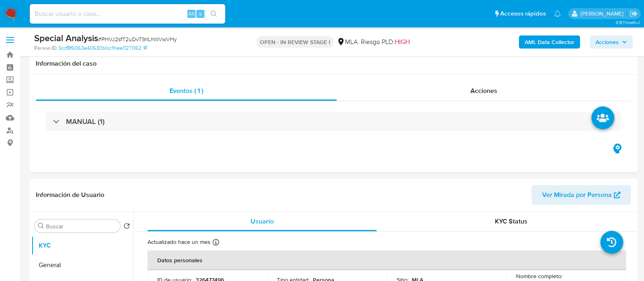  What do you see at coordinates (523, 14) in the screenshot?
I see `span: Accesos rápidos` at bounding box center [523, 14].